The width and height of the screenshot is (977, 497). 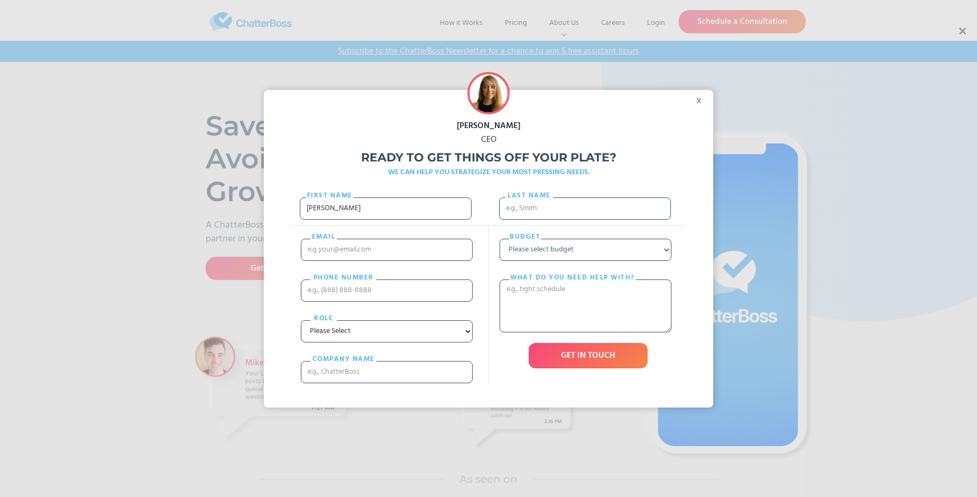 I want to click on input: GET IN TOUCH, so click(x=588, y=355).